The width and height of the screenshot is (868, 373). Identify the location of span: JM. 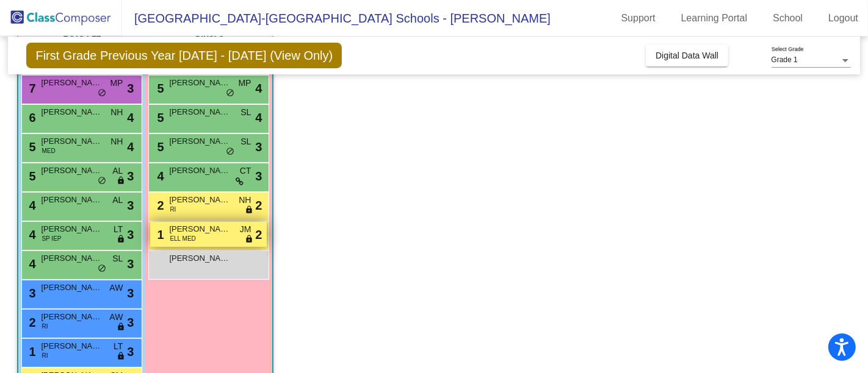
(245, 229).